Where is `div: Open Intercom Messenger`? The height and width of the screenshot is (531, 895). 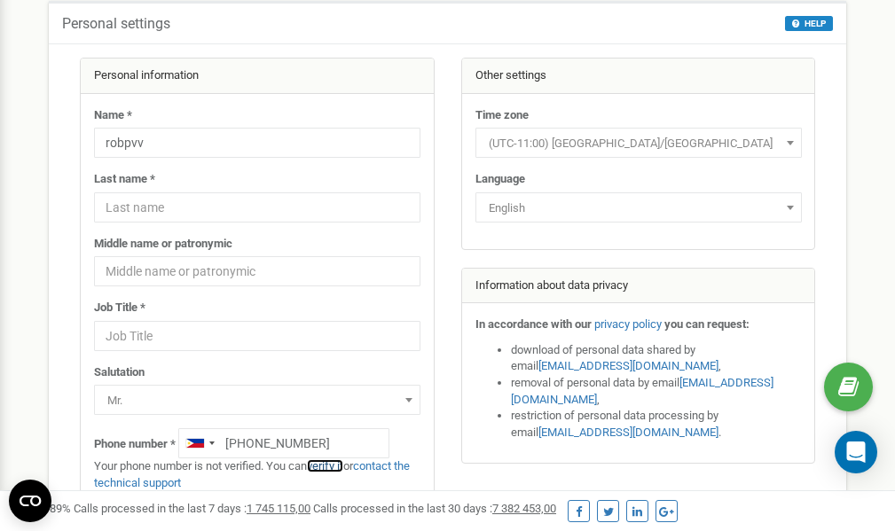 div: Open Intercom Messenger is located at coordinates (856, 452).